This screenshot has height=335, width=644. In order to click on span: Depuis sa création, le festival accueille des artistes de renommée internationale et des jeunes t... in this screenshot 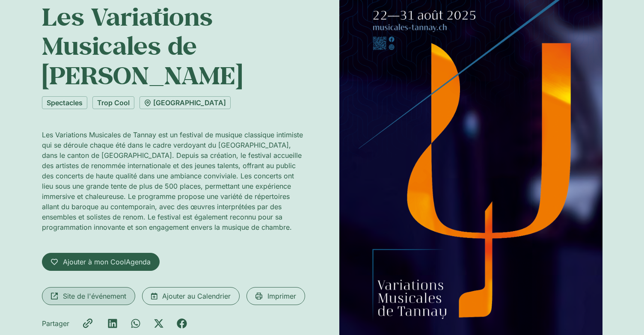, I will do `click(172, 166)`.